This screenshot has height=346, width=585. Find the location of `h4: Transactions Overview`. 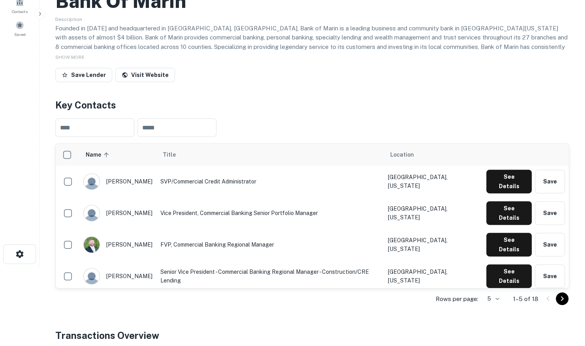

h4: Transactions Overview is located at coordinates (107, 336).